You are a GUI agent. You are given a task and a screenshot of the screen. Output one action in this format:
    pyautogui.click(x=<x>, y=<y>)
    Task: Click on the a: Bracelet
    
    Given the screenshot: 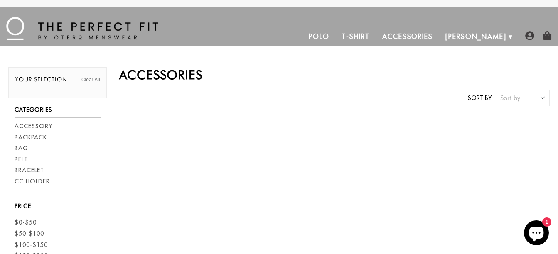 What is the action you would take?
    pyautogui.click(x=29, y=170)
    